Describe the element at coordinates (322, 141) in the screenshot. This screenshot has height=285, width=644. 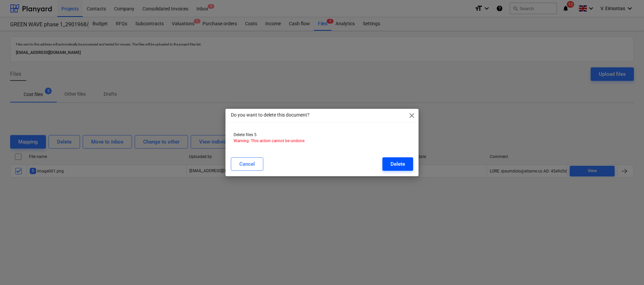
I see `p: Warning: This action cannot be undone` at that location.